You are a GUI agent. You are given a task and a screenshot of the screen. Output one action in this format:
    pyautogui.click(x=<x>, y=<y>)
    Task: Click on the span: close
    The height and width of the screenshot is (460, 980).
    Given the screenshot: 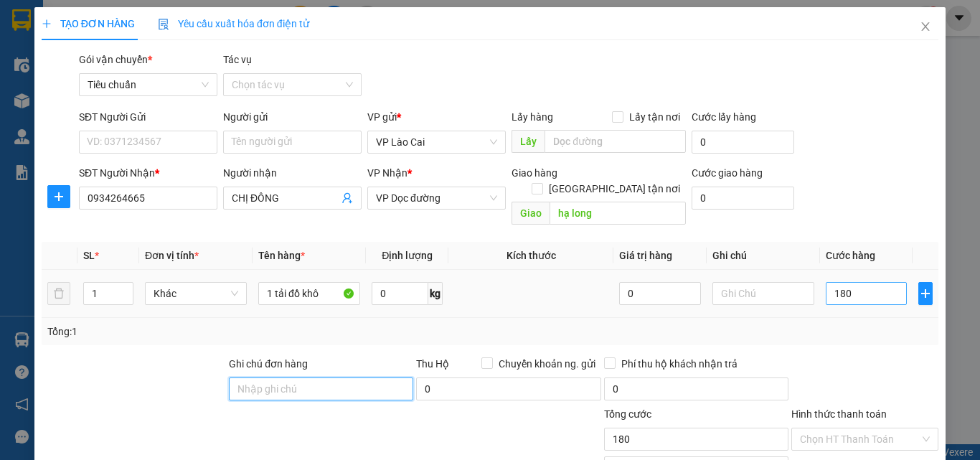 What is the action you would take?
    pyautogui.click(x=926, y=27)
    